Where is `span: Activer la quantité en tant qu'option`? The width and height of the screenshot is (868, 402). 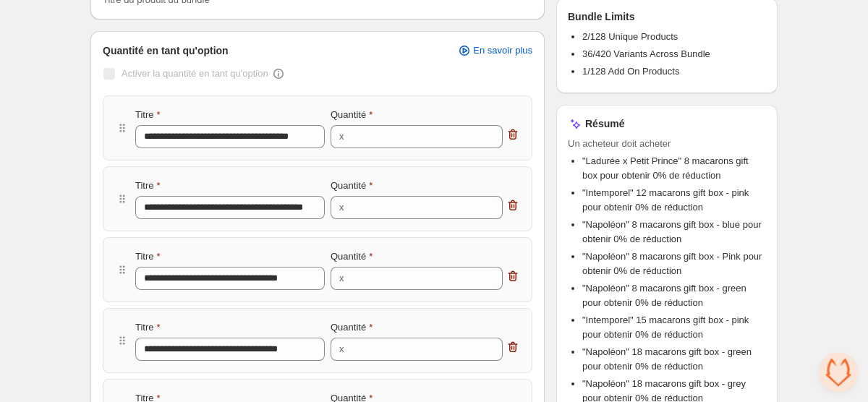 span: Activer la quantité en tant qu'option is located at coordinates (195, 73).